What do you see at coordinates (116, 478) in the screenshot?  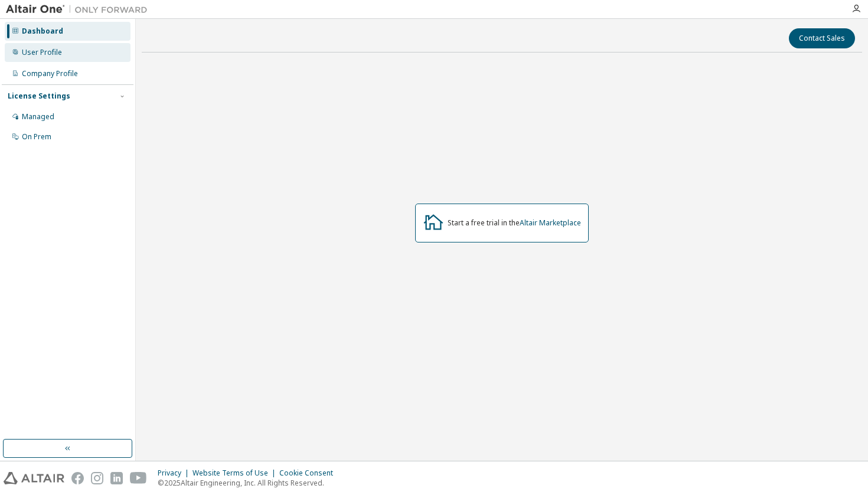 I see `img: linkedin.svg` at bounding box center [116, 478].